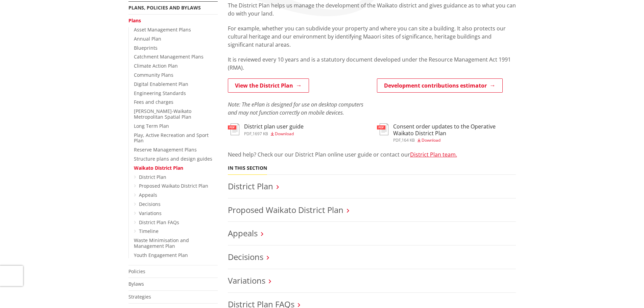 The height and width of the screenshot is (308, 644). I want to click on a: Youth Engagement Plan, so click(161, 255).